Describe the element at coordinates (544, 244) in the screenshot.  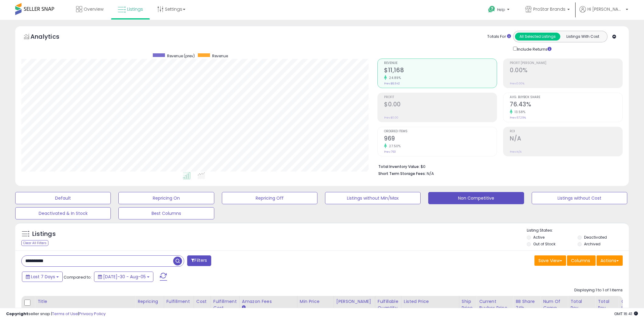
I see `label: Out of Stock` at that location.